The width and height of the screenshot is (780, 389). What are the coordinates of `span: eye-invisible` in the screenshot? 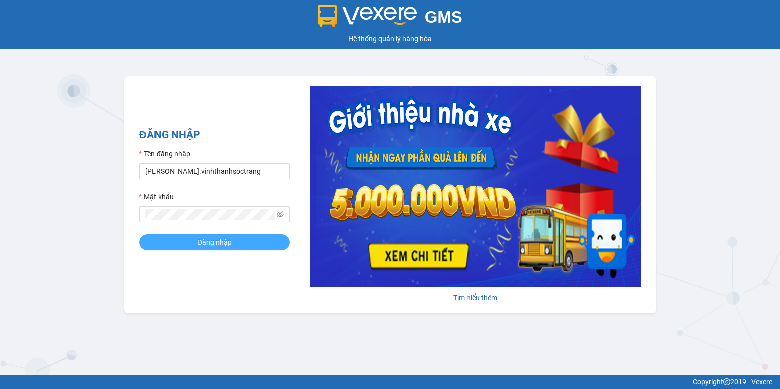 It's located at (281, 214).